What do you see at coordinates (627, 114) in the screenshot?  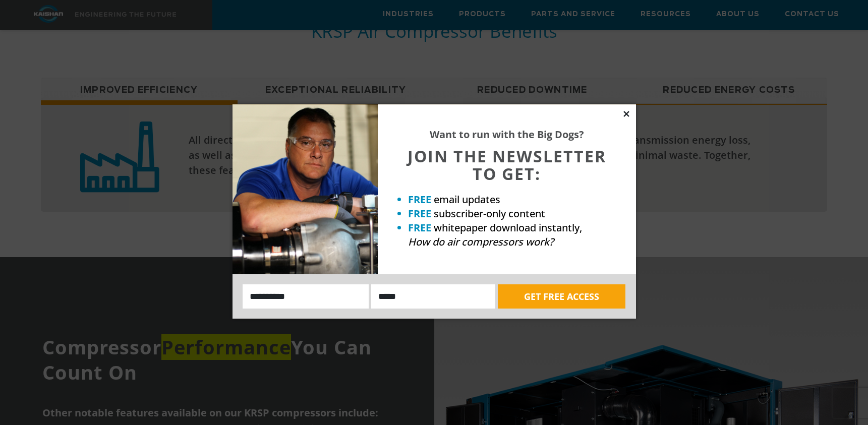 I see `button: Close` at bounding box center [627, 114].